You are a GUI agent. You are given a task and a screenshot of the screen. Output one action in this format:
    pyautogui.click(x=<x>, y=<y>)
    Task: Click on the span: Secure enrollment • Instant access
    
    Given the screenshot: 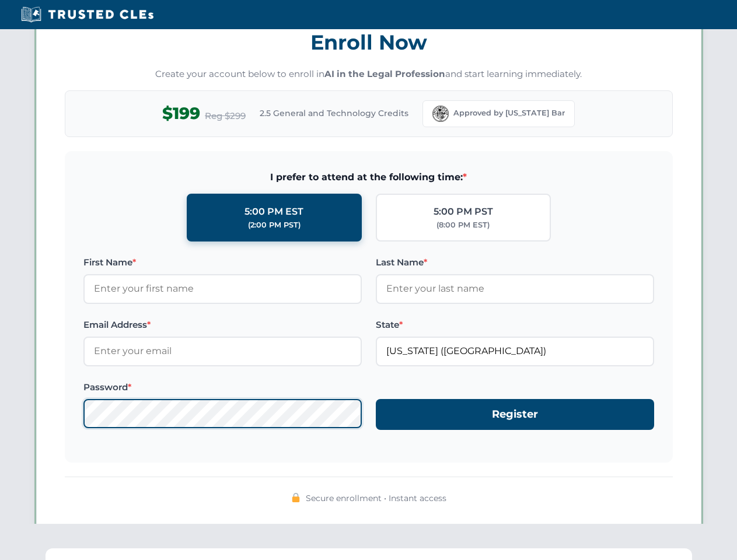 What is the action you would take?
    pyautogui.click(x=376, y=498)
    